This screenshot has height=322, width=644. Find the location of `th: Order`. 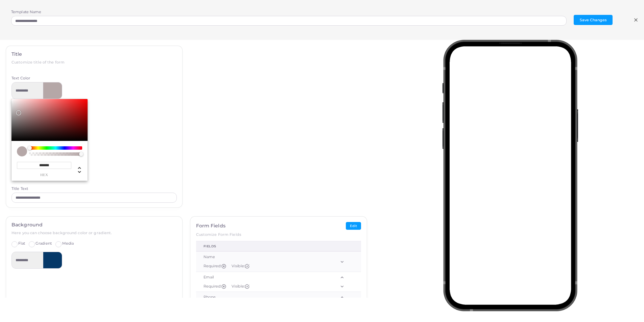

th: Order is located at coordinates (342, 247).